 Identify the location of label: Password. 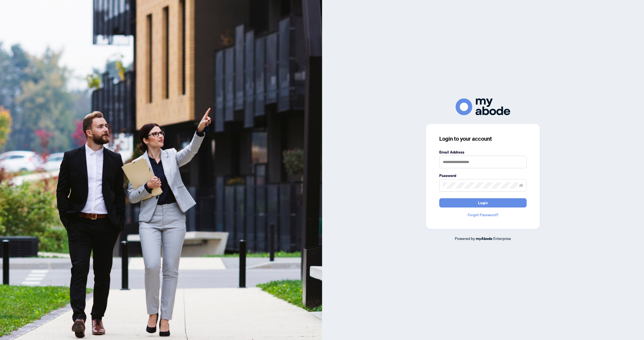
(483, 175).